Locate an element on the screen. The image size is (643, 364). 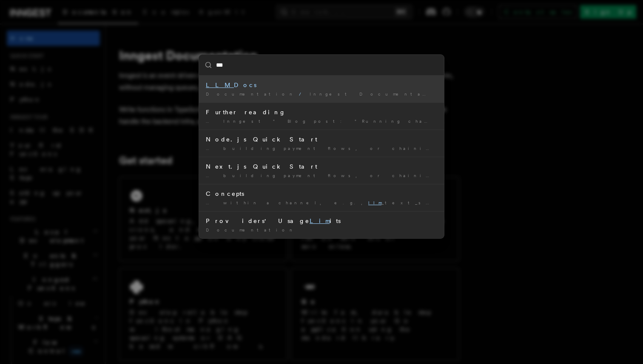
div: Providers' Usage its is located at coordinates (322, 221).